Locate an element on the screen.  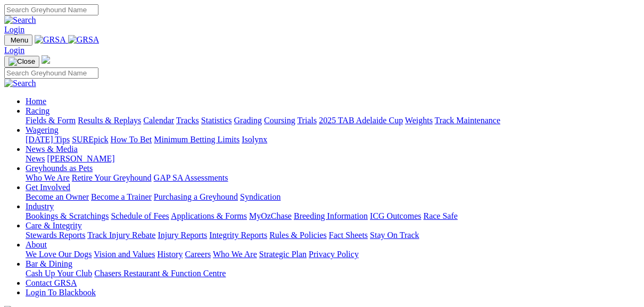
a: Get Involved is located at coordinates (48, 187).